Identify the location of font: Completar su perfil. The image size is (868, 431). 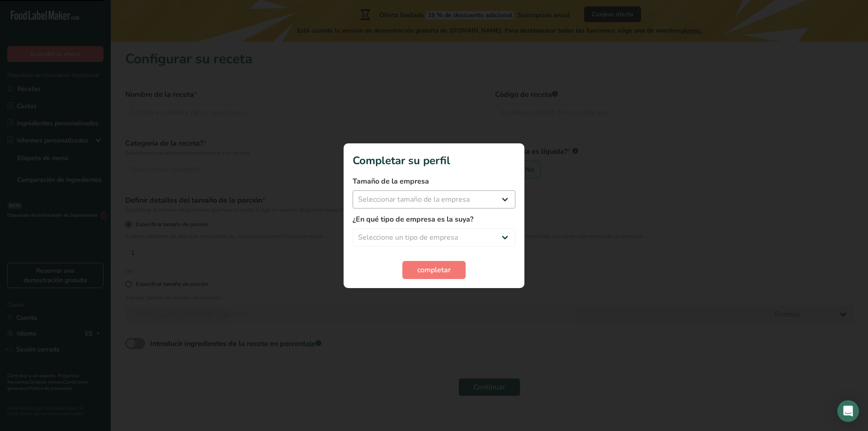
(401, 161).